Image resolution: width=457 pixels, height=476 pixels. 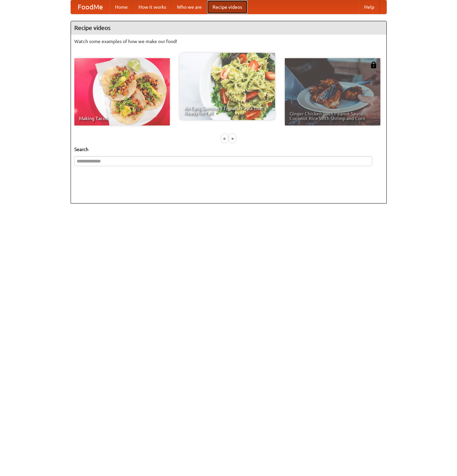 I want to click on a: Home, so click(x=121, y=7).